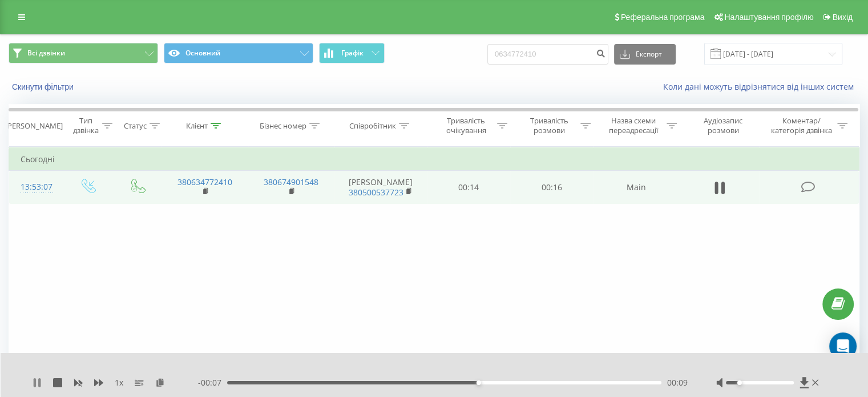  I want to click on a: Коли дані можуть відрізнятися вiд інших систем, so click(761, 86).